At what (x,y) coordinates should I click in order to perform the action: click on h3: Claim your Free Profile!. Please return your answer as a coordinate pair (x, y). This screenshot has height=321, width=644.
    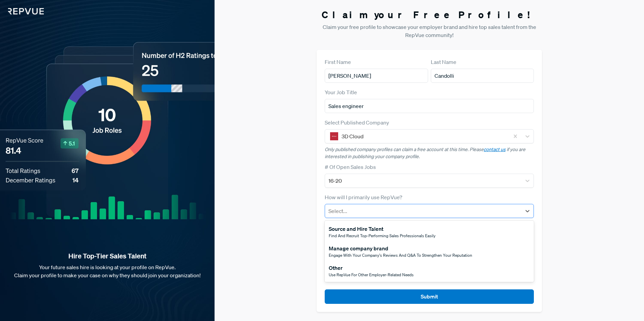
    Looking at the image, I should click on (429, 15).